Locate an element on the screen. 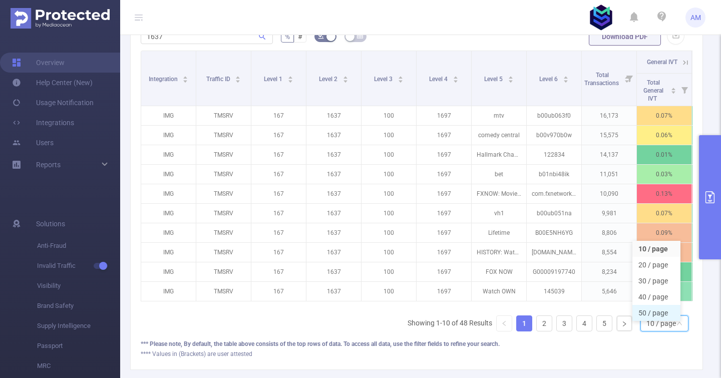 This screenshot has height=378, width=721. li: Previous Page is located at coordinates (504, 323).